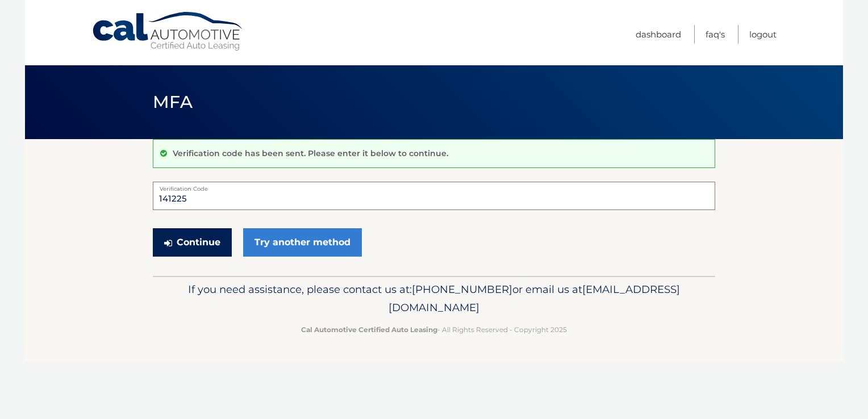 This screenshot has height=419, width=868. Describe the element at coordinates (434, 299) in the screenshot. I see `p: If you need assistance, please contact us at: or email us at` at that location.